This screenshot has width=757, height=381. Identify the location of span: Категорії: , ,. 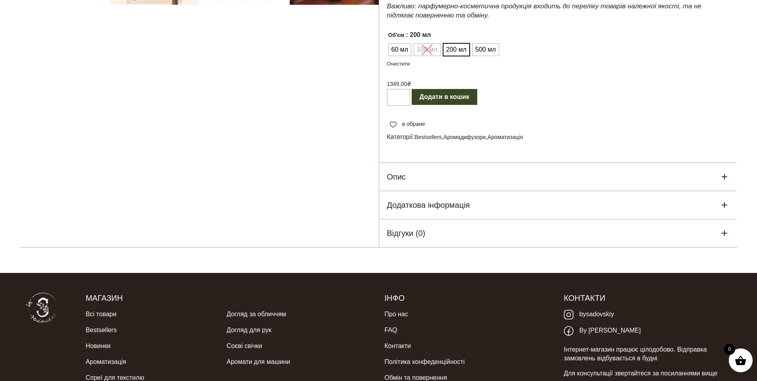
(558, 137).